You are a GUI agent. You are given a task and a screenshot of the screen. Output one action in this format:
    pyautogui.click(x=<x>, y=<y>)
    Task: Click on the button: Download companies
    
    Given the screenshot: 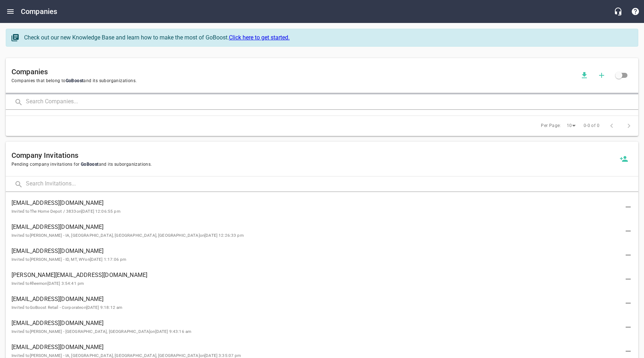 What is the action you would take?
    pyautogui.click(x=584, y=76)
    